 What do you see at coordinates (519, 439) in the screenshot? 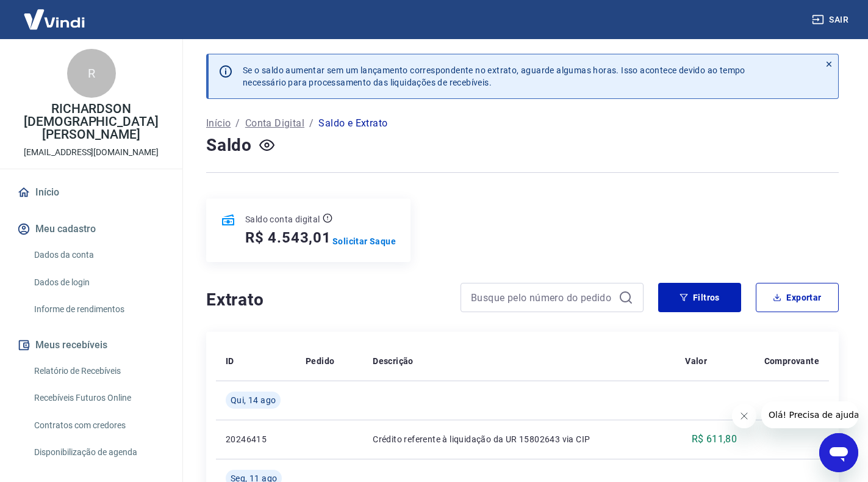
I see `p: Crédito referente à liquidação da UR 15802643 via CIP` at bounding box center [519, 439].